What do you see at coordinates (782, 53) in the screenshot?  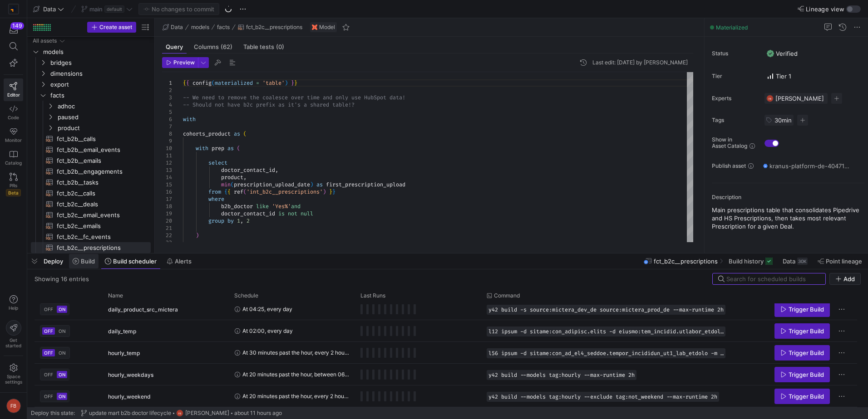 I see `button: VerifiedVerified` at bounding box center [782, 53].